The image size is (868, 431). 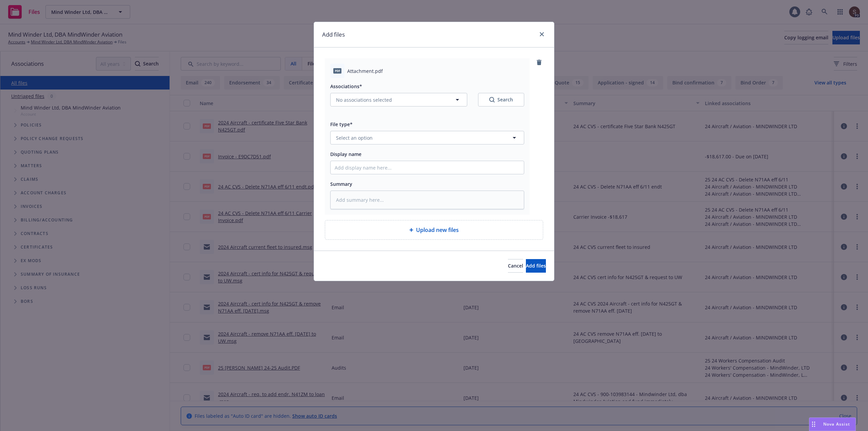 What do you see at coordinates (542, 34) in the screenshot?
I see `a: close` at bounding box center [542, 34].